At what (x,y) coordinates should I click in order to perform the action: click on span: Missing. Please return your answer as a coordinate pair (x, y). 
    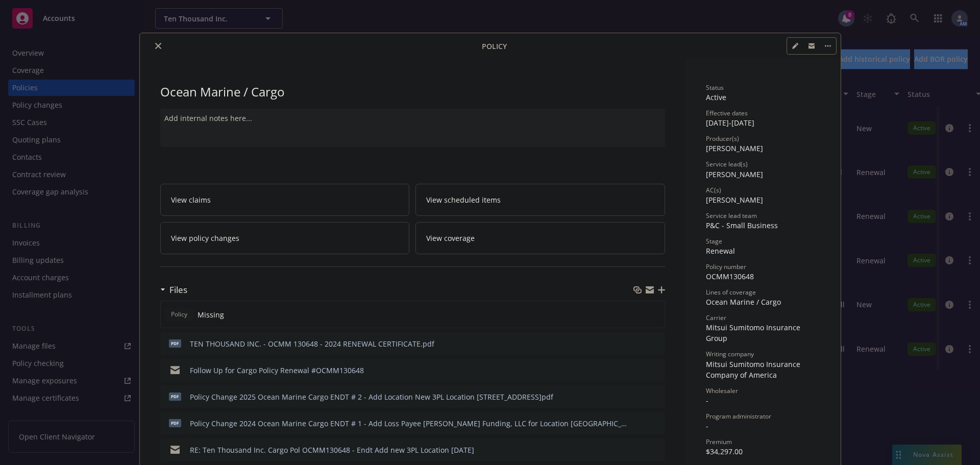
    Looking at the image, I should click on (211, 314).